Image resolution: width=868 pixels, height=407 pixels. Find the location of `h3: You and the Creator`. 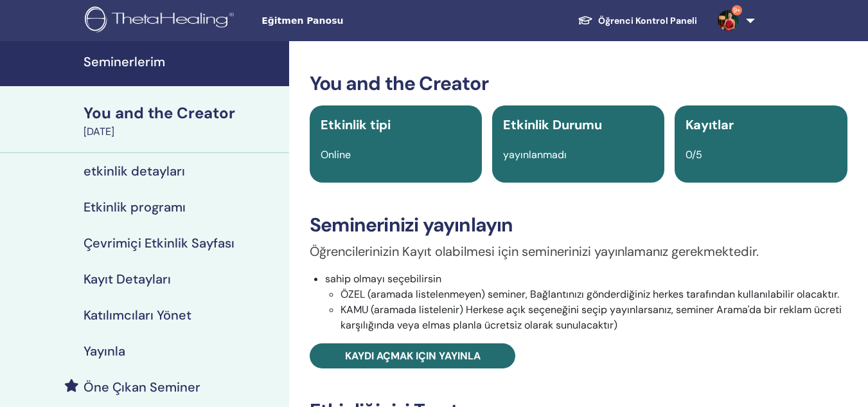

h3: You and the Creator is located at coordinates (579, 83).